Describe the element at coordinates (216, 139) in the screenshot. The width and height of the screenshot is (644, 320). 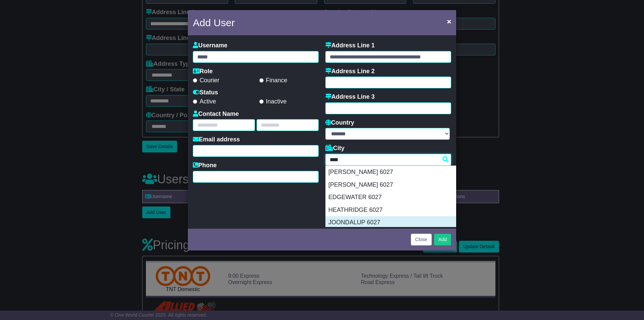
I see `label: Email address` at that location.